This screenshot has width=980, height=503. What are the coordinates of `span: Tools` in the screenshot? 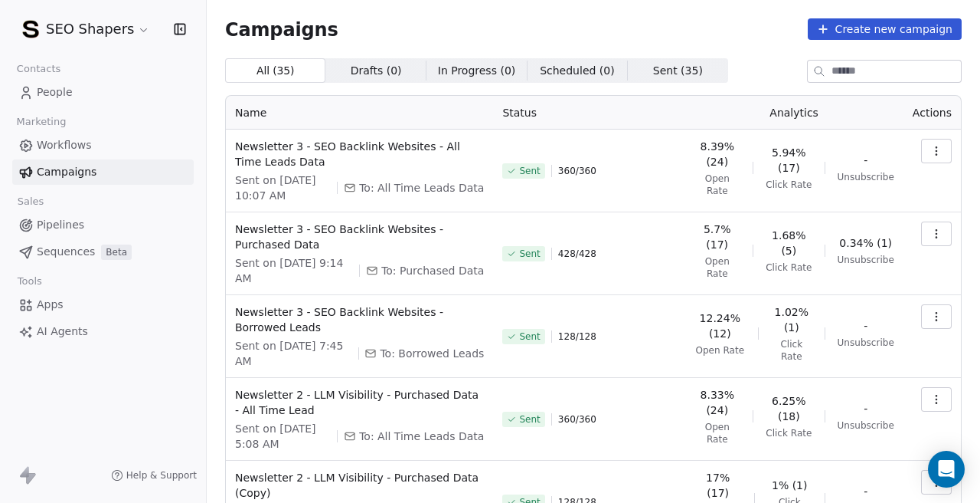 It's located at (29, 281).